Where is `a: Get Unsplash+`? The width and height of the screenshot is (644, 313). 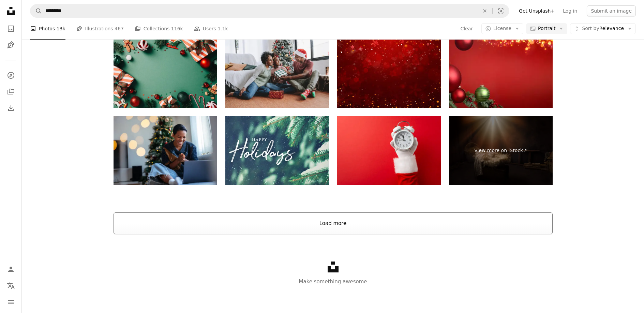
a: Get Unsplash+ is located at coordinates (537, 11).